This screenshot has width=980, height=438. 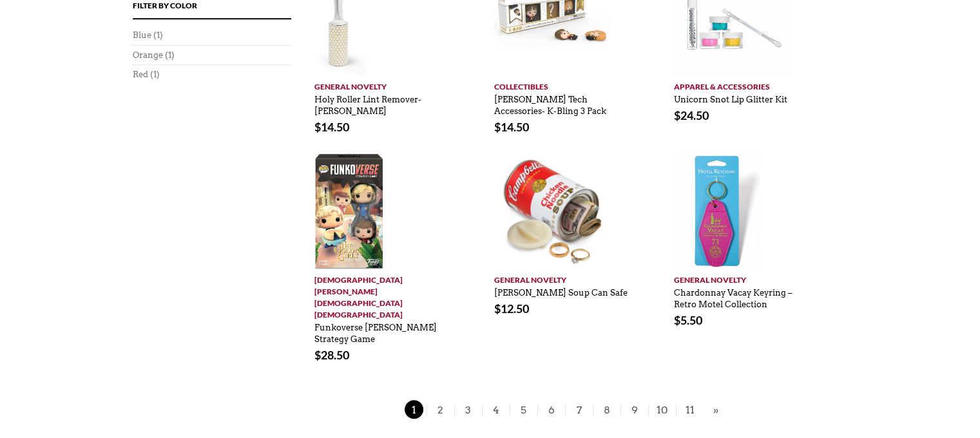 I want to click on span: 8, so click(x=607, y=409).